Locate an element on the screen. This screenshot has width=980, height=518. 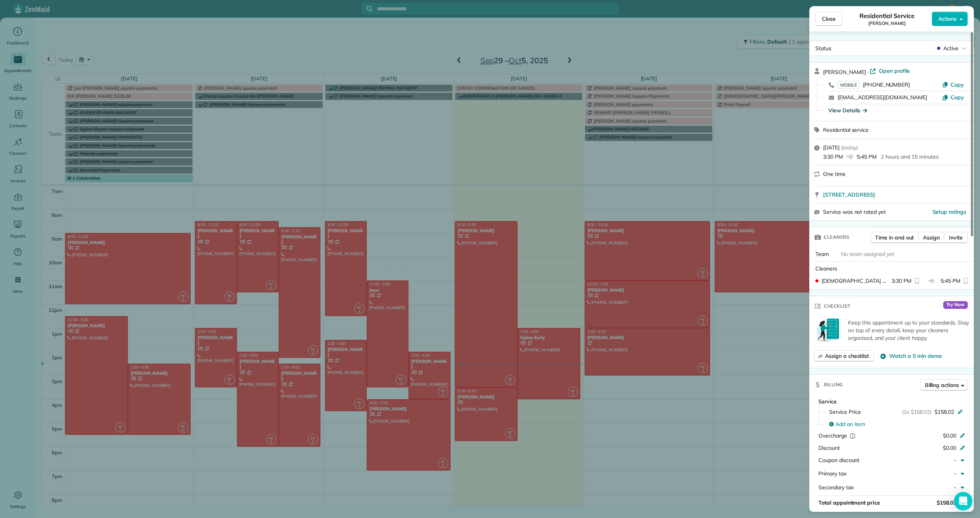
span: Residential service is located at coordinates (846, 130).